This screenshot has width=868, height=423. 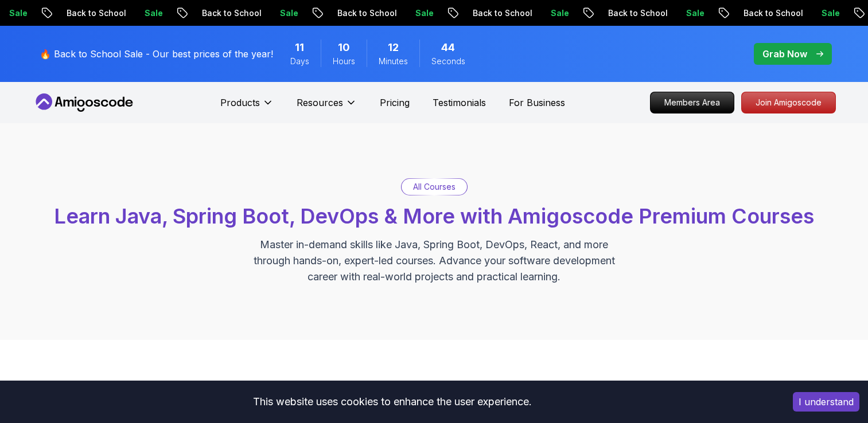 What do you see at coordinates (434, 261) in the screenshot?
I see `p: Master in-demand skills like Java, Spring Boot, DevOps, React, and more through hands-on, expert-...` at bounding box center [434, 261].